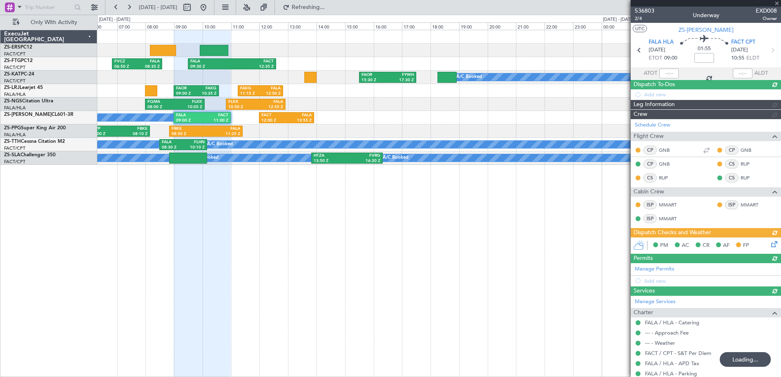 This screenshot has height=377, width=781. I want to click on div: HTZA, so click(330, 156).